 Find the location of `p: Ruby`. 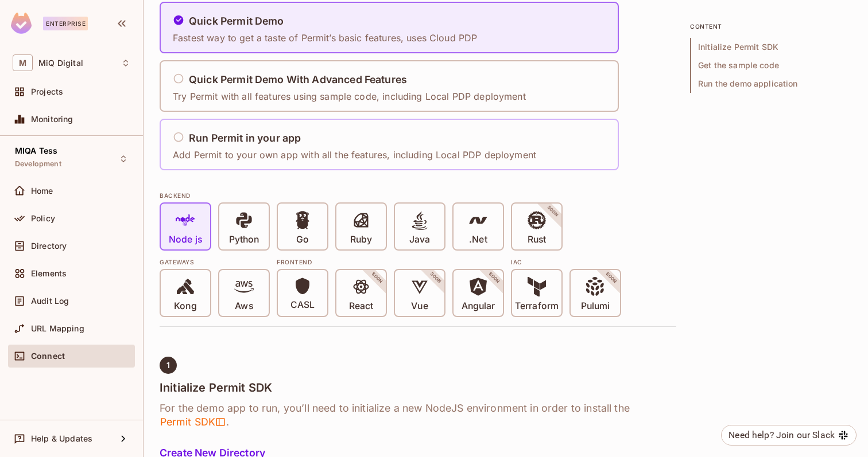

p: Ruby is located at coordinates (361, 240).